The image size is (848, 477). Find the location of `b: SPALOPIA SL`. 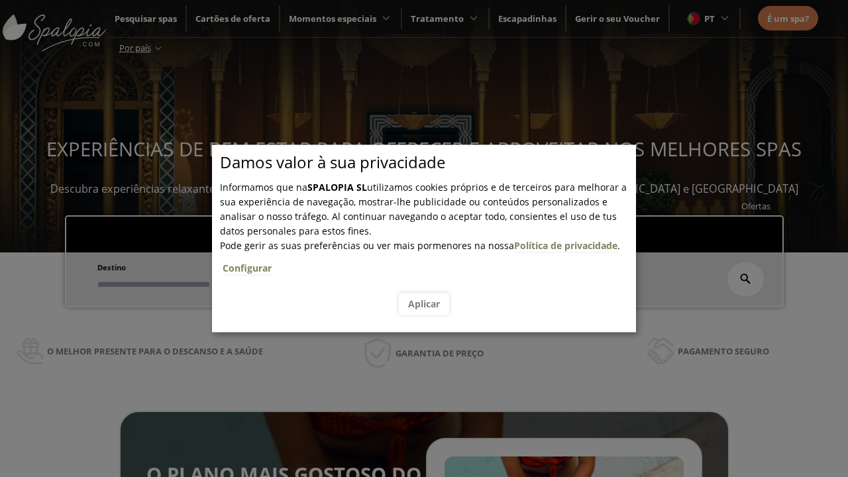

b: SPALOPIA SL is located at coordinates (337, 187).